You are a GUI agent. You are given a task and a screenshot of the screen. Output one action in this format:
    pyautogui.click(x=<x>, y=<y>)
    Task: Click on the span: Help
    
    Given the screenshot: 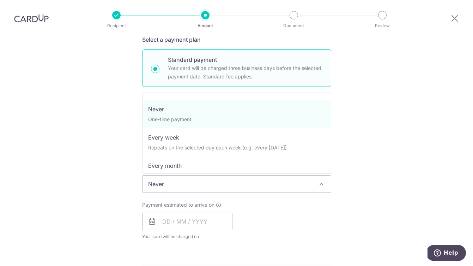 What is the action you would take?
    pyautogui.click(x=23, y=8)
    